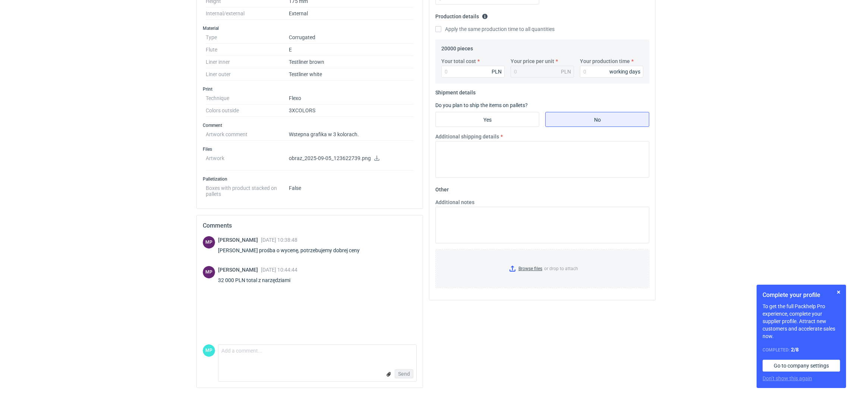 The width and height of the screenshot is (852, 394). Describe the element at coordinates (310, 125) in the screenshot. I see `h3: Comment` at that location.